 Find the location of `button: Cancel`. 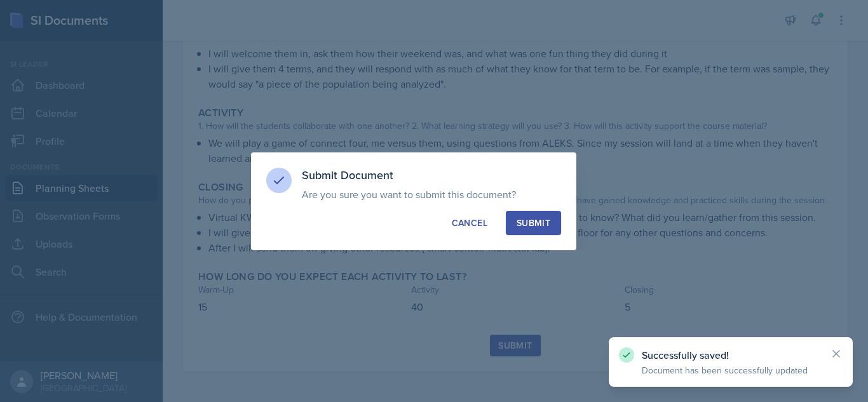

button: Cancel is located at coordinates (469, 223).